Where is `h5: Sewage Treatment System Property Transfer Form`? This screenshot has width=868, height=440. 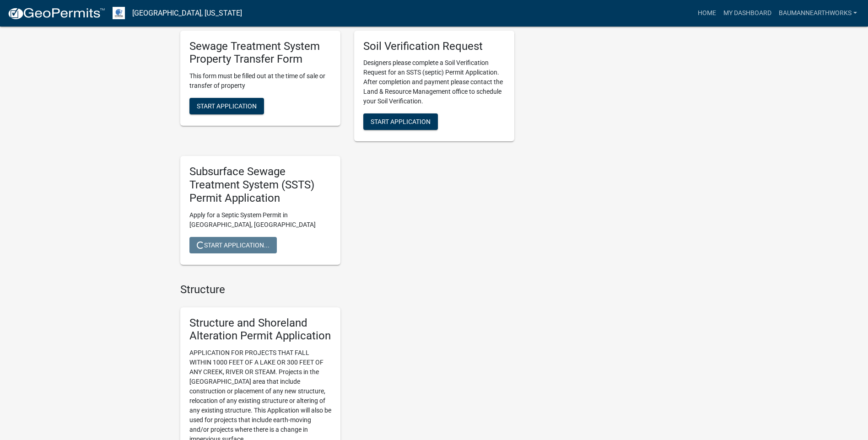 h5: Sewage Treatment System Property Transfer Form is located at coordinates (260, 53).